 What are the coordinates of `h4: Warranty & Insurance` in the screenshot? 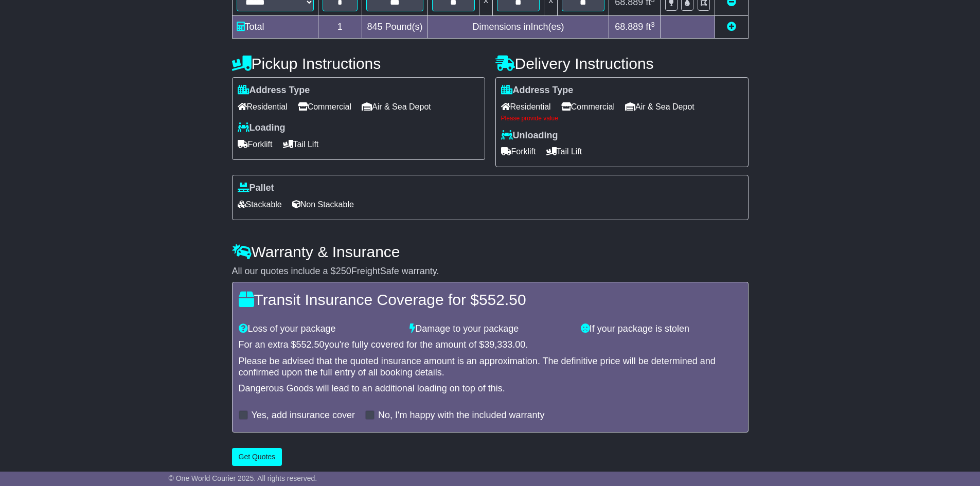 It's located at (490, 251).